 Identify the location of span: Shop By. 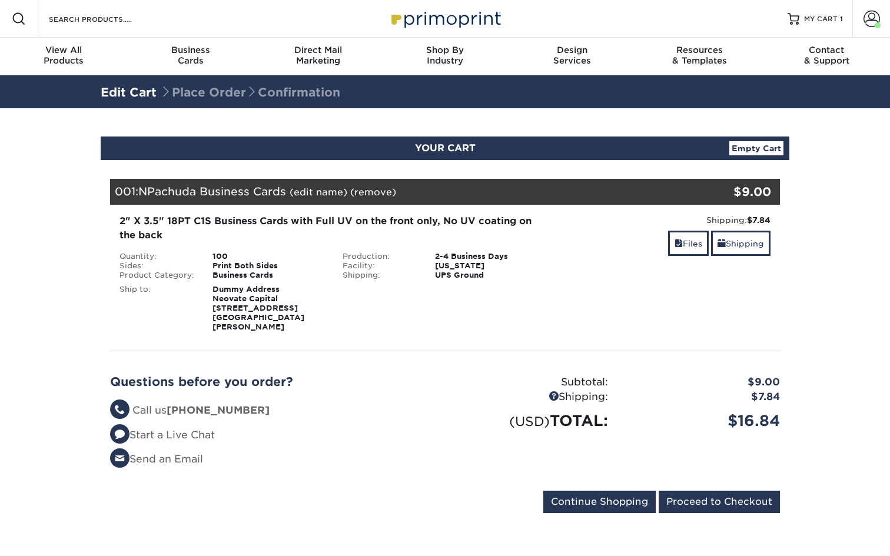
(445, 50).